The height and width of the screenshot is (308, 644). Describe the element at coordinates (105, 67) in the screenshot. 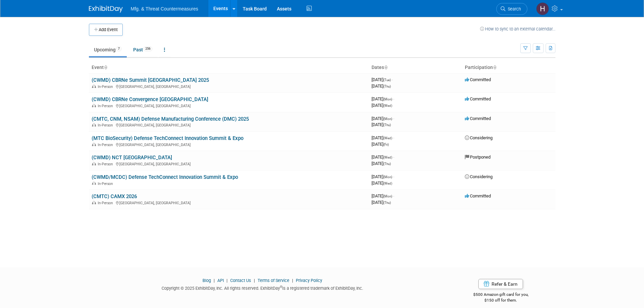

I see `a: Sort by Event Name` at that location.